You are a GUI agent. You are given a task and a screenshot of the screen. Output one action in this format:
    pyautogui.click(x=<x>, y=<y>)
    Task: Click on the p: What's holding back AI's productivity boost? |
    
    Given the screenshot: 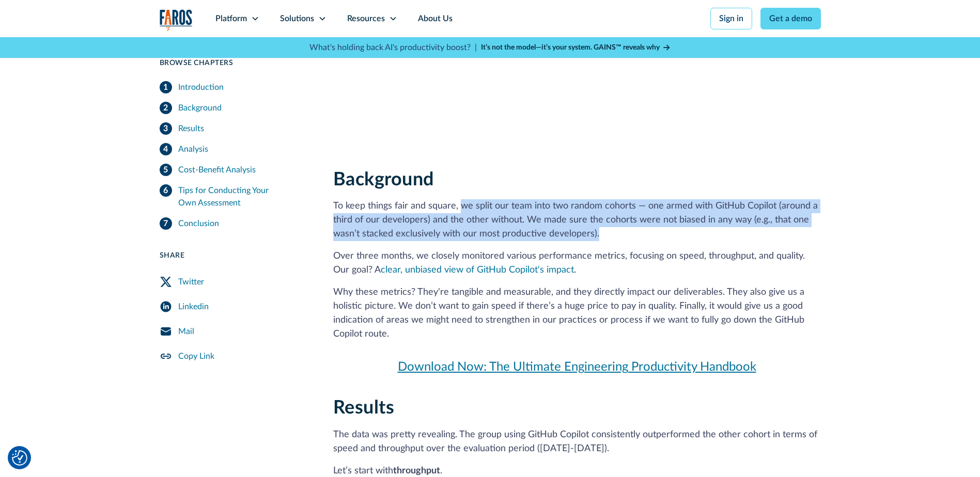 What is the action you would take?
    pyautogui.click(x=393, y=47)
    